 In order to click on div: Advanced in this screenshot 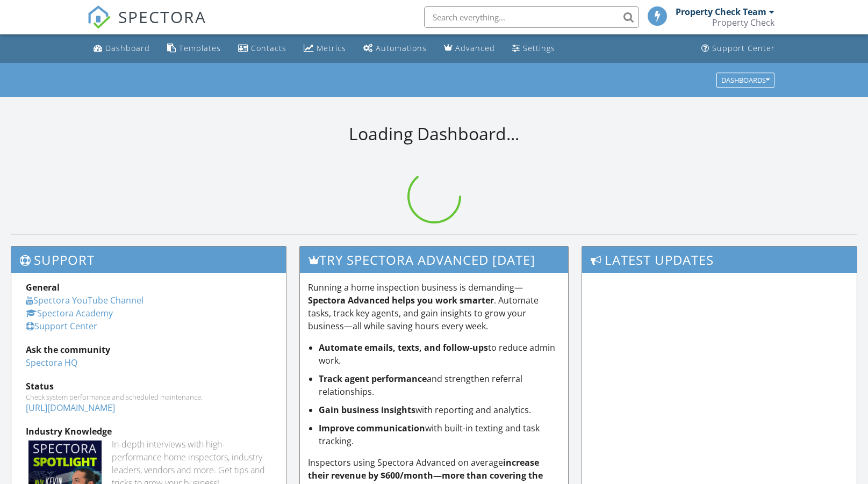, I will do `click(475, 48)`.